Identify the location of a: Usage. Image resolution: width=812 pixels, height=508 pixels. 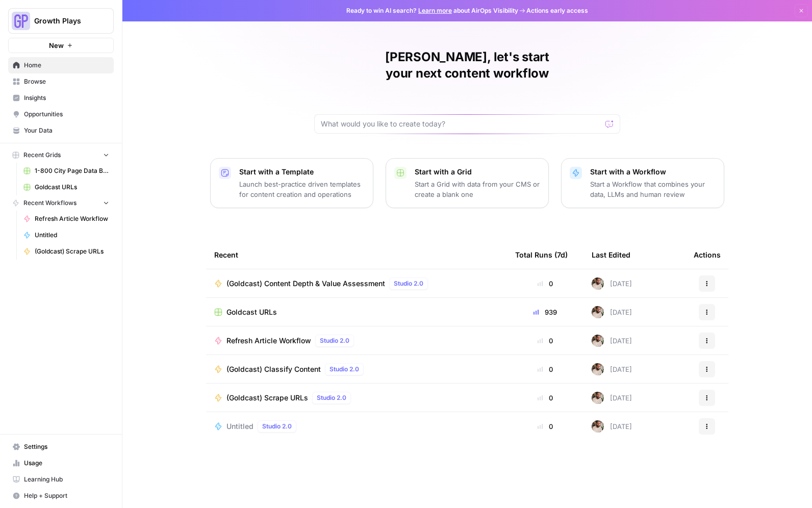
(60, 463).